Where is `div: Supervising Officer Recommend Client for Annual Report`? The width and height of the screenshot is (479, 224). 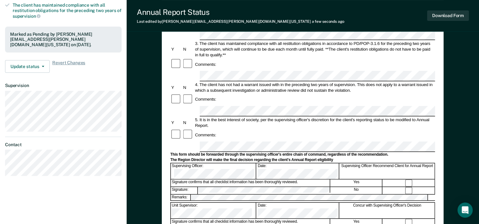 div: Supervising Officer Recommend Client for Annual Report is located at coordinates (387, 171).